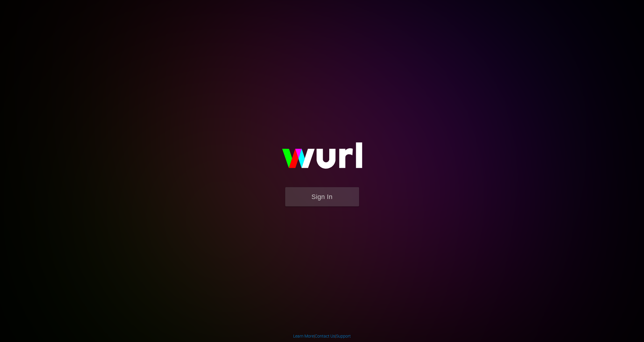  I want to click on a: Learn More, so click(303, 336).